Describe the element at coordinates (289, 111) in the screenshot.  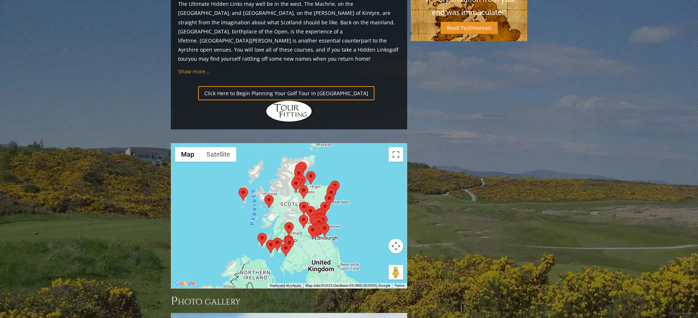
I see `img: Hidden Links` at that location.